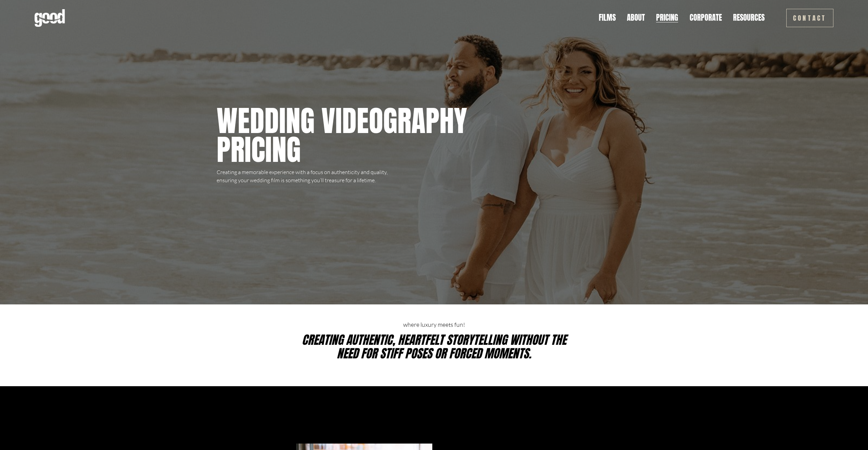  What do you see at coordinates (667, 17) in the screenshot?
I see `a: Pricing` at bounding box center [667, 17].